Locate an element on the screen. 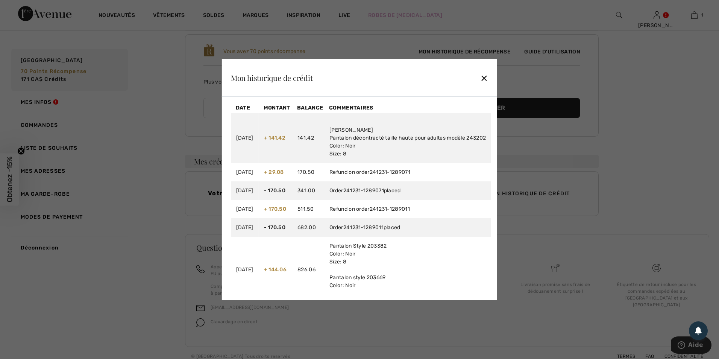  td: Pantalon Style 203382 Color: Noir Size: 8 Pantalon style 203669 Color: Noir Size: 8 is located at coordinates (408, 269).